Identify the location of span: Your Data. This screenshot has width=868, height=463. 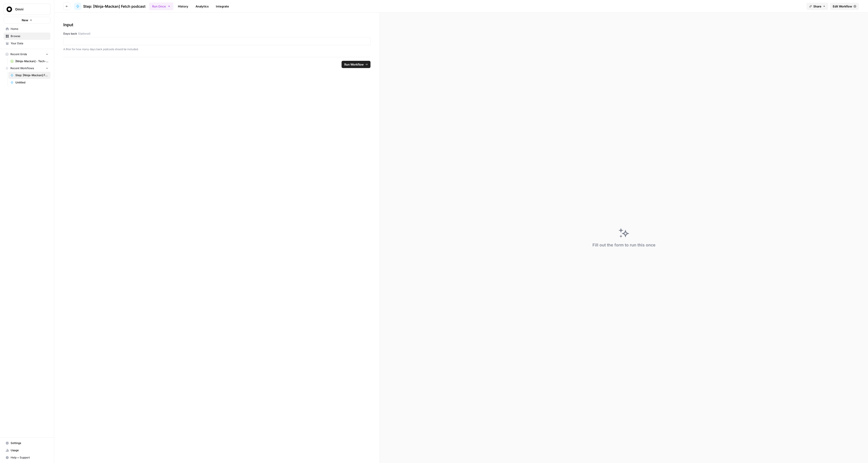
(30, 44).